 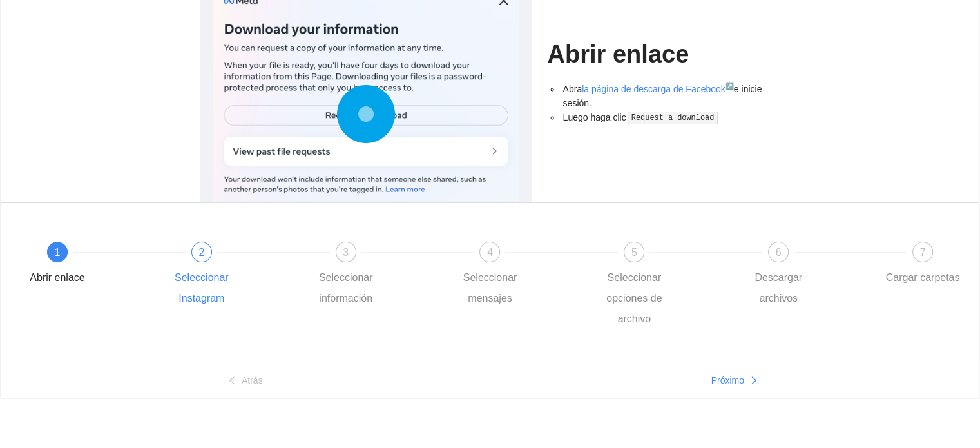 I want to click on font: 5, so click(x=634, y=252).